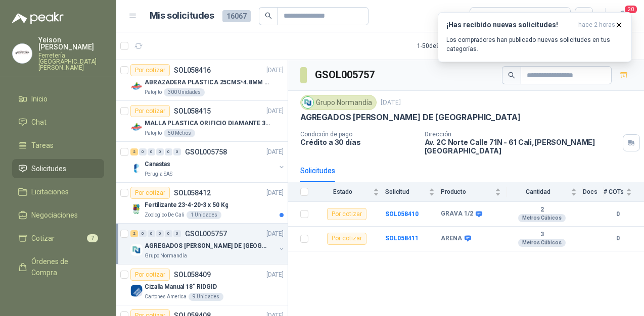 The height and width of the screenshot is (316, 644). I want to click on span: Estado, so click(342, 192).